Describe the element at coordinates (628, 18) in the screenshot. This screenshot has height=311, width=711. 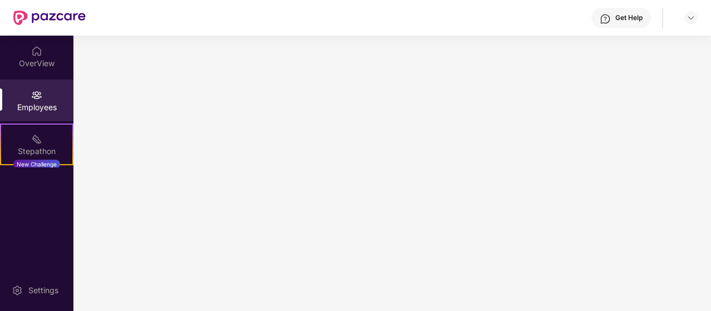
I see `div: Get Help` at that location.